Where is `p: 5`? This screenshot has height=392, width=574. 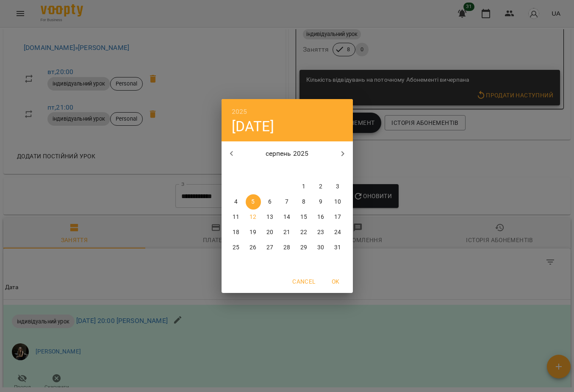
p: 5 is located at coordinates (253, 202).